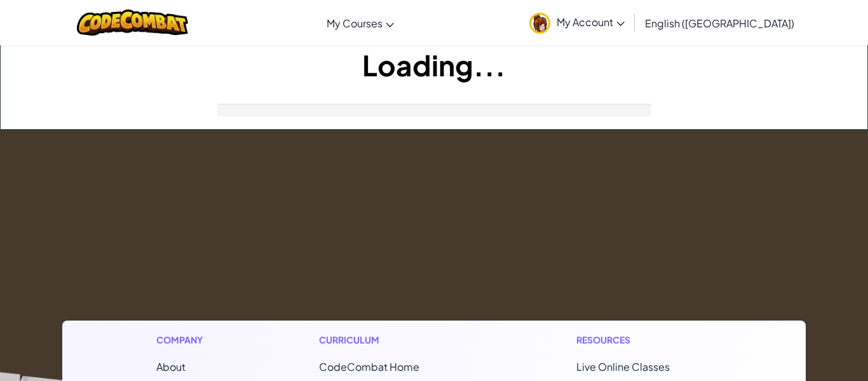 This screenshot has width=868, height=381. I want to click on h1: Curriculum, so click(396, 339).